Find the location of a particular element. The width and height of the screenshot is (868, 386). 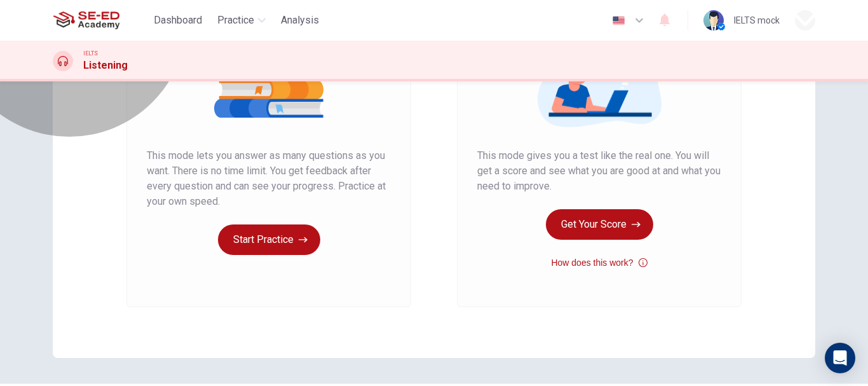

span: Dashboard is located at coordinates (178, 20).